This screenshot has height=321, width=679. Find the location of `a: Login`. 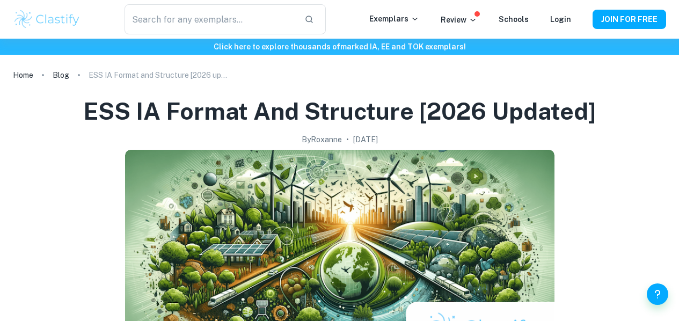

a: Login is located at coordinates (560, 19).